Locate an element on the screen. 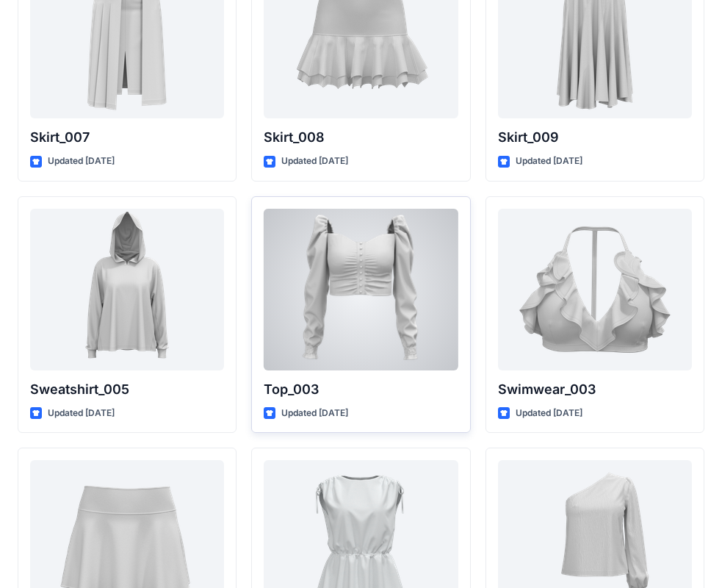 Image resolution: width=722 pixels, height=588 pixels. p: Skirt_007 is located at coordinates (127, 138).